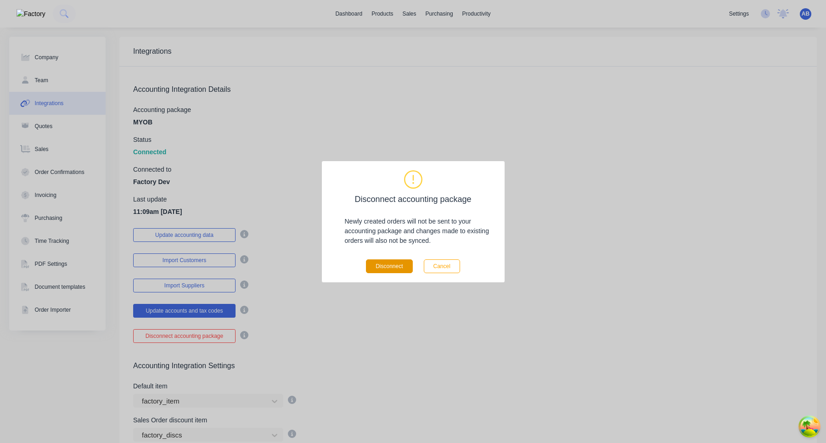 The width and height of the screenshot is (826, 443). Describe the element at coordinates (413, 199) in the screenshot. I see `span: Disconnect accounting package` at that location.